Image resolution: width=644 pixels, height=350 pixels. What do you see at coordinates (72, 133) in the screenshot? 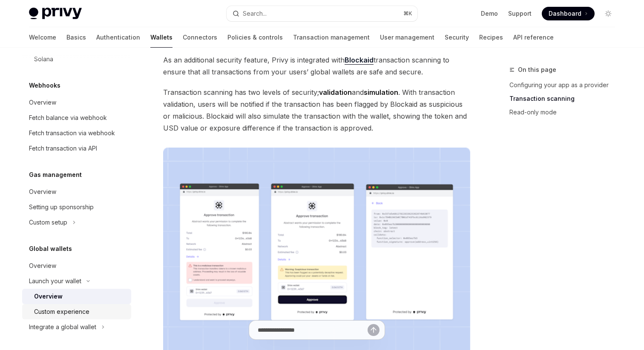
I see `div: Fetch transaction via webhook` at bounding box center [72, 133].